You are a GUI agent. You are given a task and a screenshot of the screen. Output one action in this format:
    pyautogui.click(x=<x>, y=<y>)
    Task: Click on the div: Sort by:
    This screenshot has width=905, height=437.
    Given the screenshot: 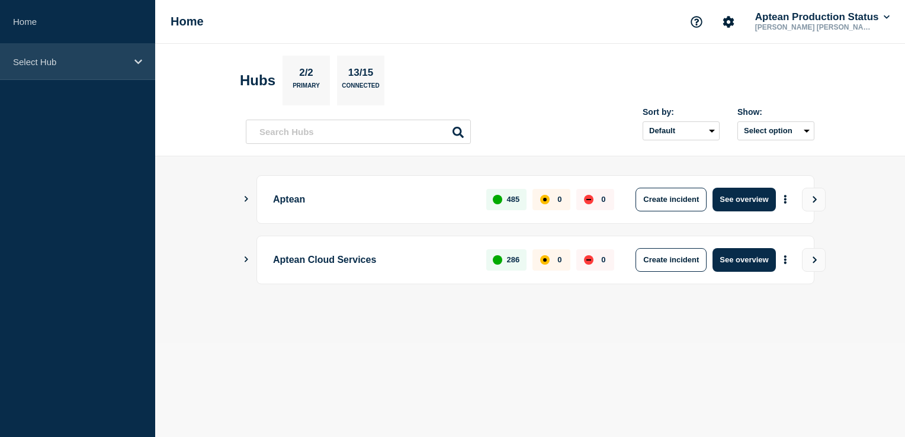 What is the action you would take?
    pyautogui.click(x=681, y=112)
    